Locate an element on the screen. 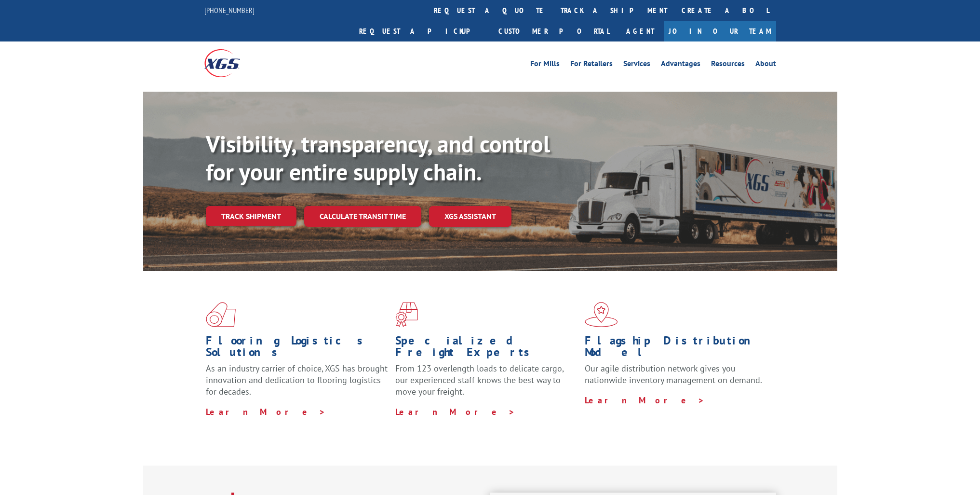 This screenshot has height=495, width=980. a: Request a pickup is located at coordinates (421, 31).